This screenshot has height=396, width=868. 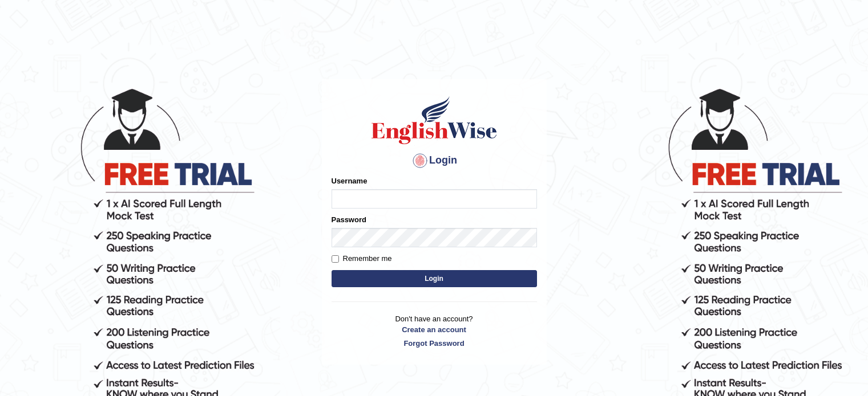 I want to click on p: Don't have an account?, so click(x=434, y=331).